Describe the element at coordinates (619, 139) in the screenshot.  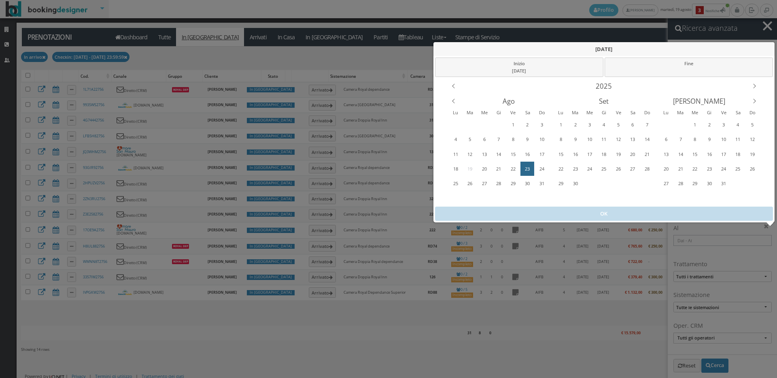
I see `div: Venerdì, Settembre 12` at that location.